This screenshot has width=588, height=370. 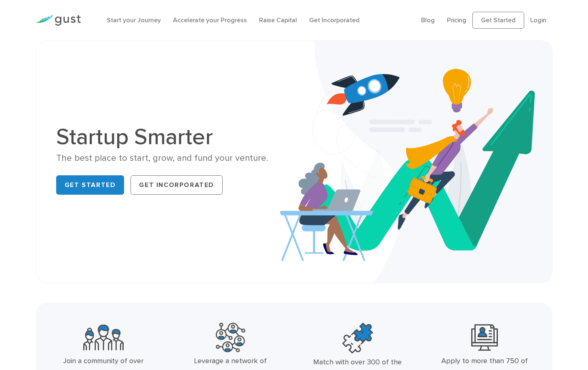 What do you see at coordinates (172, 158) in the screenshot?
I see `div: The best place to start, grow, and fund your venture.` at bounding box center [172, 158].